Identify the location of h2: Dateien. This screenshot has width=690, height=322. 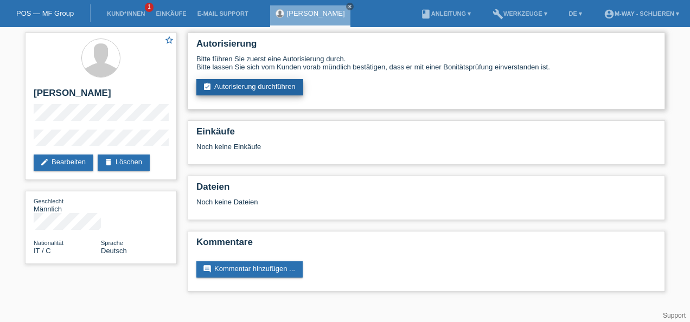
(426, 190).